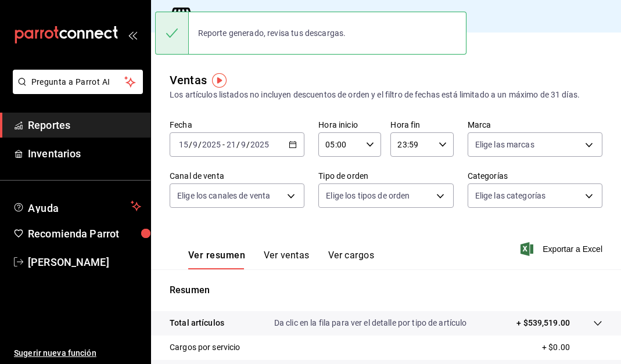 The width and height of the screenshot is (621, 364). What do you see at coordinates (543, 323) in the screenshot?
I see `p: + $539,519.00` at bounding box center [543, 323].